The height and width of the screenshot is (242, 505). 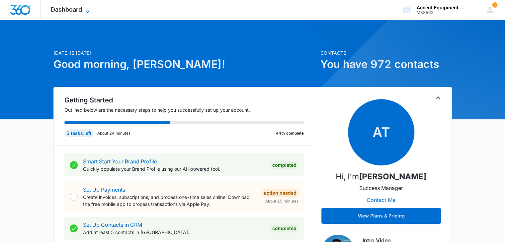 What do you see at coordinates (386, 53) in the screenshot?
I see `p: Contacts` at bounding box center [386, 53].